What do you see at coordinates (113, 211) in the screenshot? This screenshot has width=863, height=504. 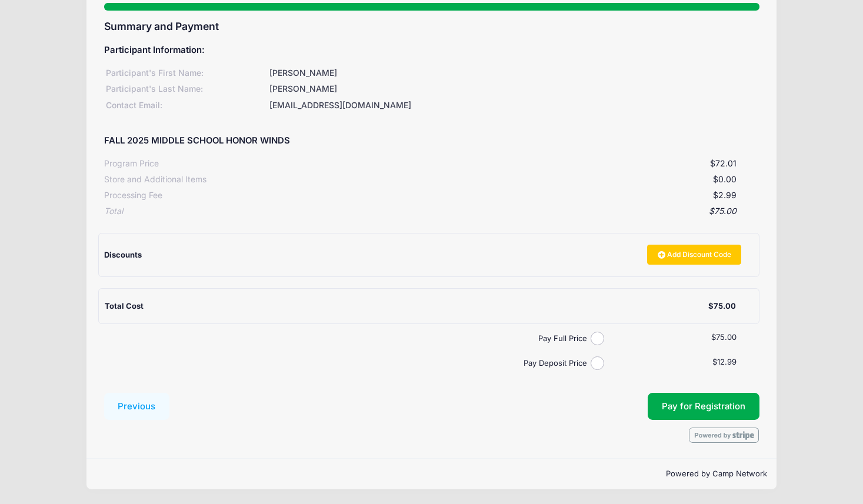 I see `div: Total` at bounding box center [113, 211].